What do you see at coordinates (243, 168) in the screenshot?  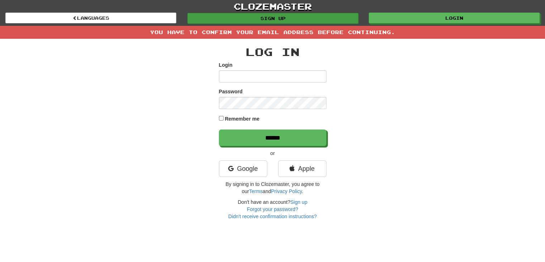 I see `a: Google` at bounding box center [243, 168].